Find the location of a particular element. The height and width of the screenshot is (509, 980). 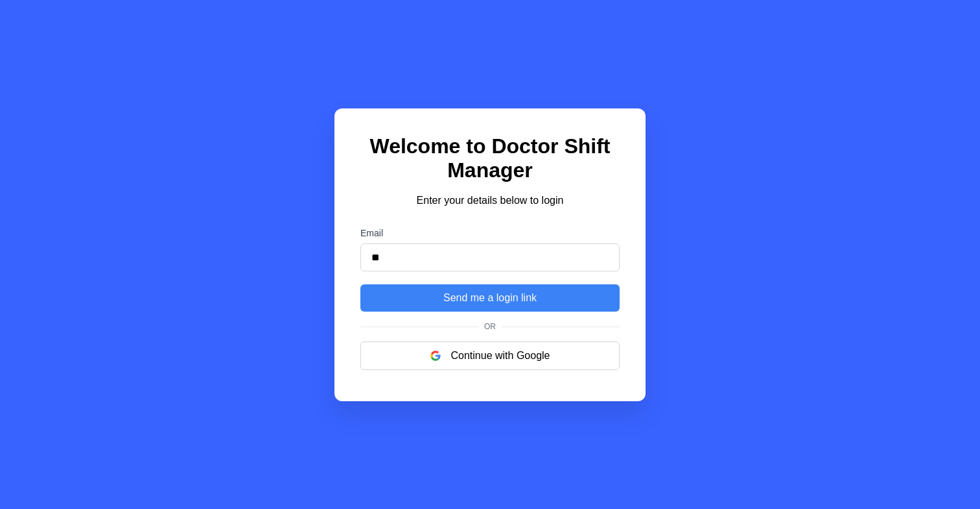

button: Continue with Google is located at coordinates (490, 355).